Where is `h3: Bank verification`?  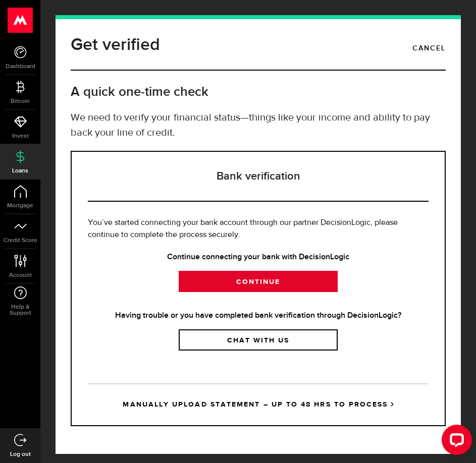 h3: Bank verification is located at coordinates (258, 177).